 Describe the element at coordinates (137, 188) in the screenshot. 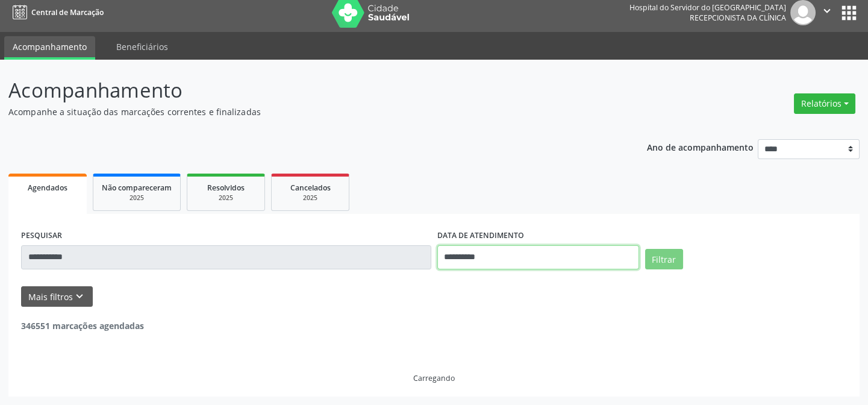

I see `span: Não compareceram` at that location.